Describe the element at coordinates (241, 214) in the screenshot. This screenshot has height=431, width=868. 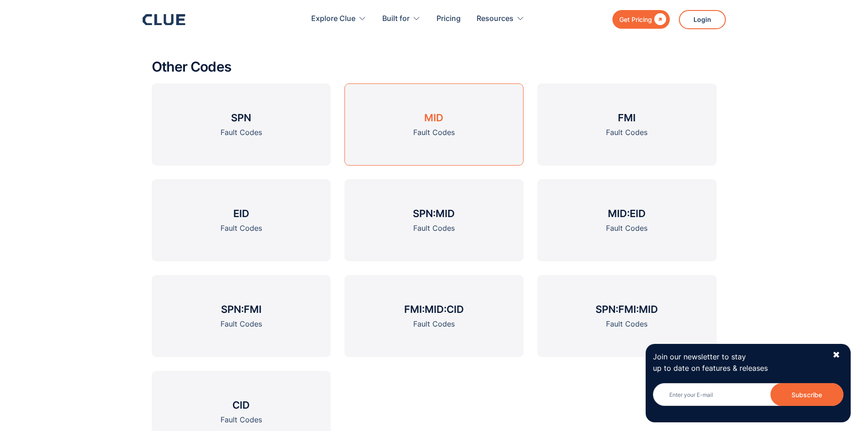
I see `h3: EID` at that location.